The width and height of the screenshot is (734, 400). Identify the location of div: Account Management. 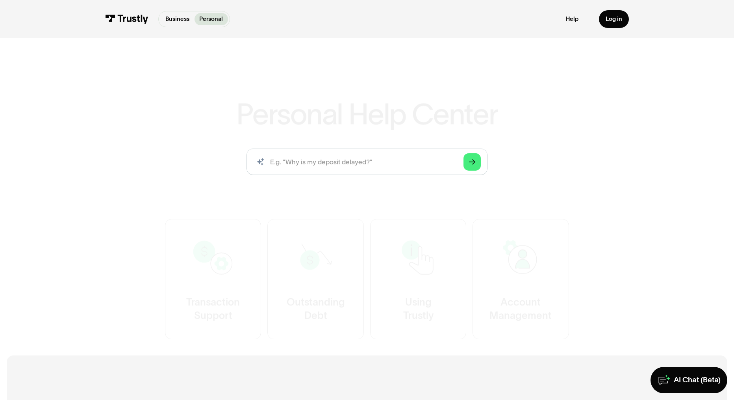
(521, 309).